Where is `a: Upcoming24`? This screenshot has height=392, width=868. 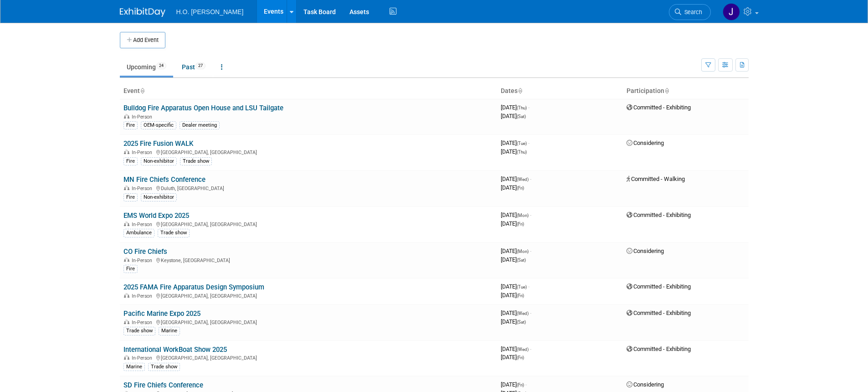
a: Upcoming24 is located at coordinates (146, 67).